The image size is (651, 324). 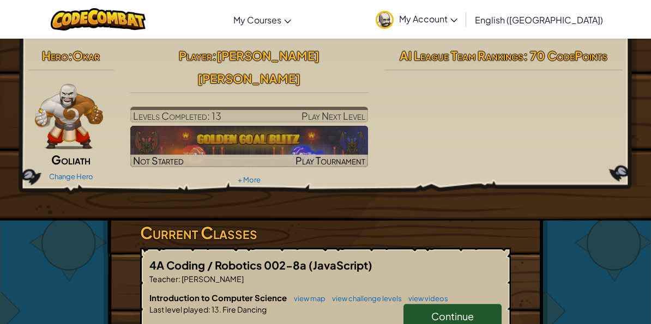 I want to click on span: Hero, so click(x=55, y=56).